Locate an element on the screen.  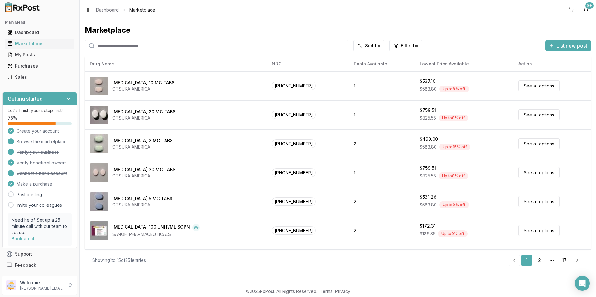
a: 1 is located at coordinates (527, 261).